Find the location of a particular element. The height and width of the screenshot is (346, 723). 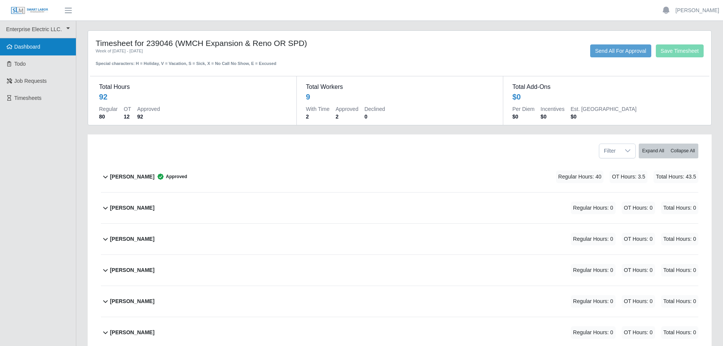

span: Todo is located at coordinates (20, 64).